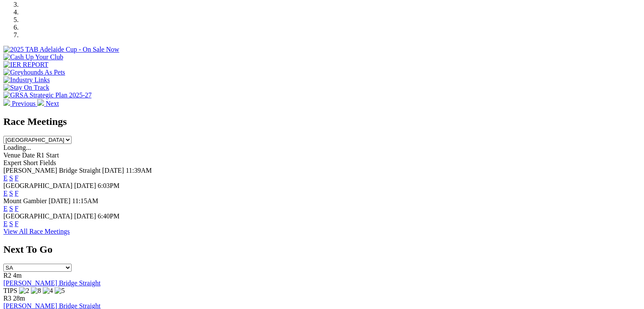 The width and height of the screenshot is (644, 309). What do you see at coordinates (21, 103) in the screenshot?
I see `a: Previous` at bounding box center [21, 103].